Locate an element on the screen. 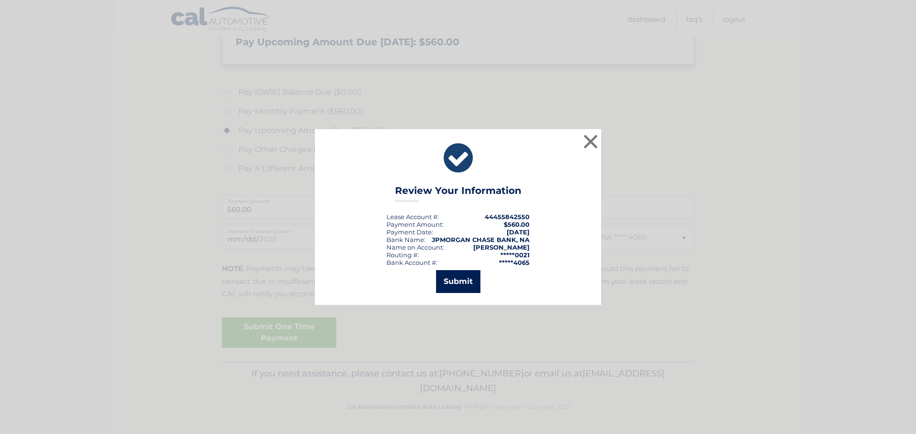 The height and width of the screenshot is (434, 916). span: $560.00 is located at coordinates (516, 225).